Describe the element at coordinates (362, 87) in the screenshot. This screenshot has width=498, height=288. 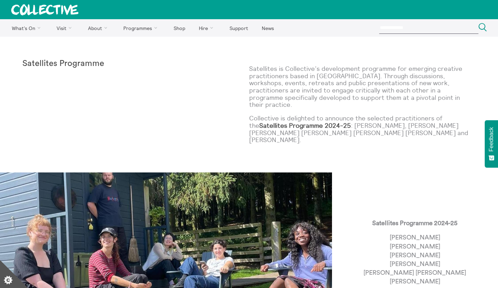
I see `p: Satellites is Collective’s development programme for emerging creative practitioners based in [GE...` at that location.